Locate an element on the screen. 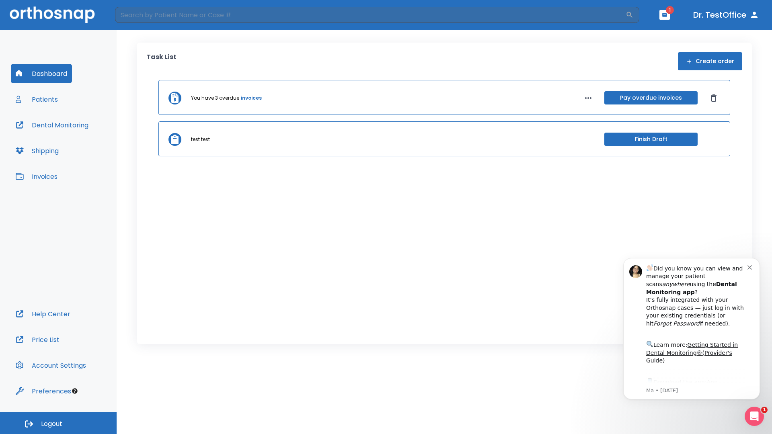 This screenshot has height=434, width=772. a: App Store is located at coordinates (71, 140).